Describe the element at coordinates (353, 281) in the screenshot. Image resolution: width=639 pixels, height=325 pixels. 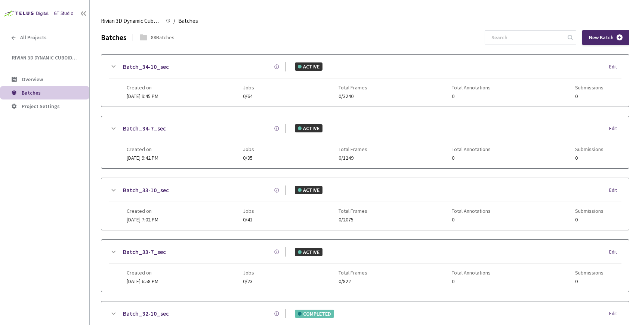
I see `span: 0/822` at that location.